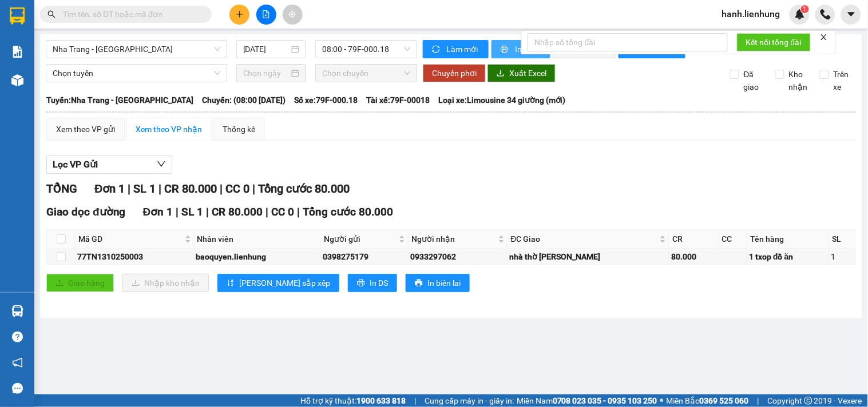 This screenshot has width=868, height=407. Describe the element at coordinates (136, 49) in the screenshot. I see `span: Nha Trang - Bình Dương` at that location.